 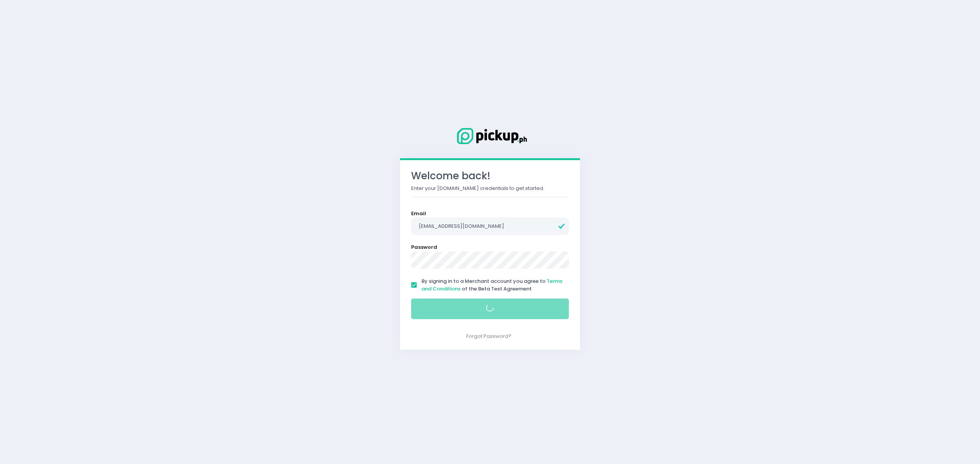 What do you see at coordinates (492, 285) in the screenshot?
I see `span: By signing in to a Merchant account you agree to of the Beta Test Agreement` at bounding box center [492, 285].